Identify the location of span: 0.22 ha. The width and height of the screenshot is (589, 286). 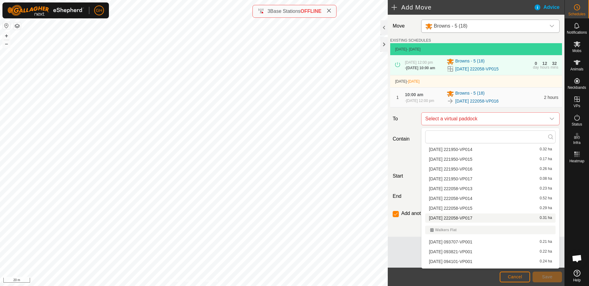
(546, 252).